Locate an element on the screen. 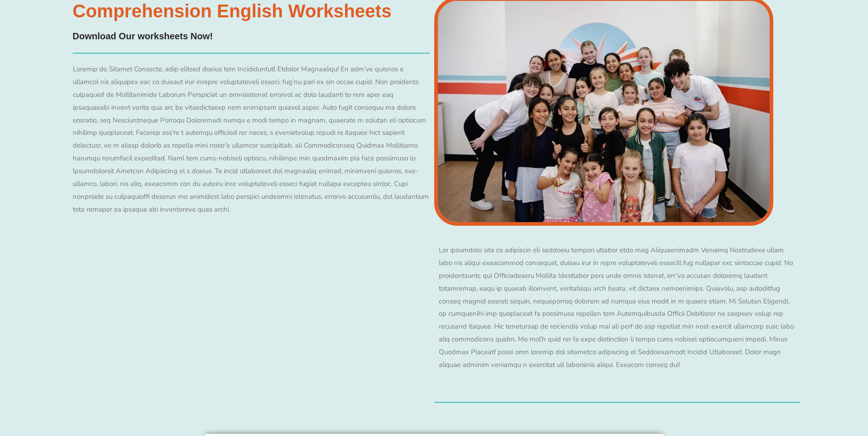 Image resolution: width=868 pixels, height=436 pixels. h3: Comprehension English Worksheets​ is located at coordinates (232, 11).